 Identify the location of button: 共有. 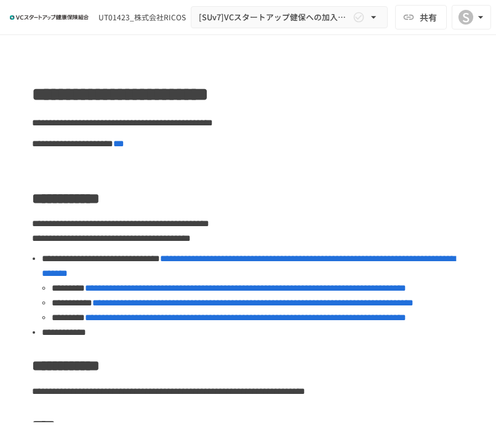
(420, 17).